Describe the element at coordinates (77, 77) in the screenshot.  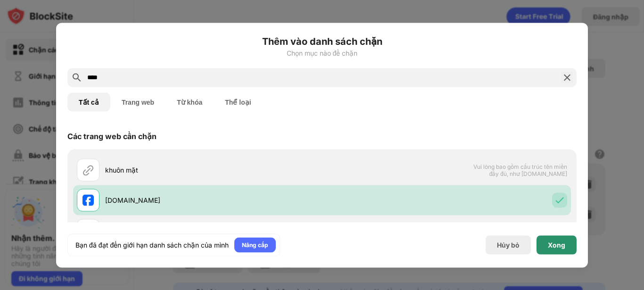
I see `img: search.svg` at that location.